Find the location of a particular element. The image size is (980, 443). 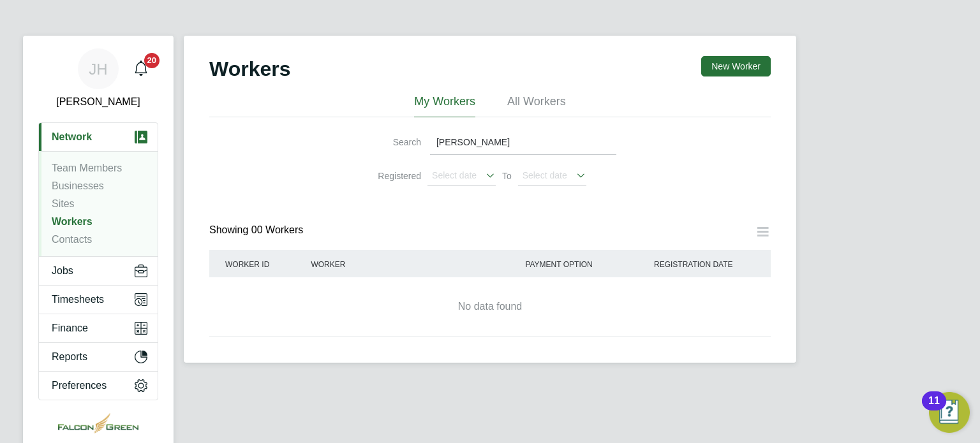

div: No data found is located at coordinates (490, 306).